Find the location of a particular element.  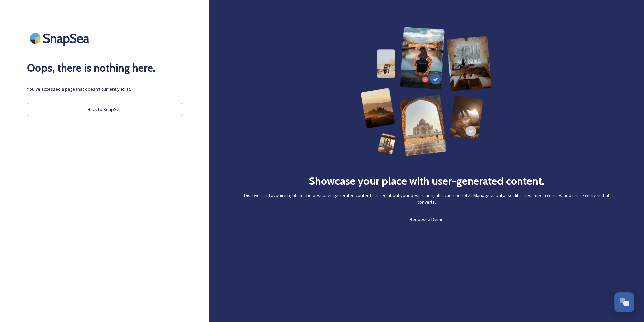

span: You've accessed a page that doesn't currently exist. is located at coordinates (105, 89).